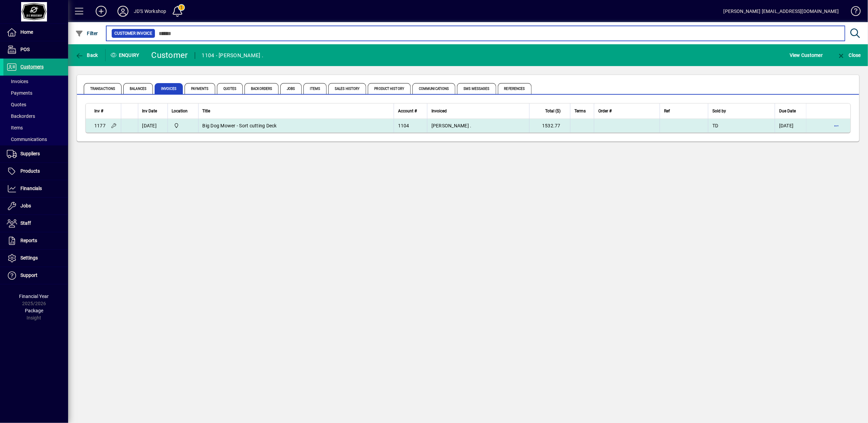 The width and height of the screenshot is (868, 423). What do you see at coordinates (153, 111) in the screenshot?
I see `div: Inv Date` at bounding box center [153, 111].